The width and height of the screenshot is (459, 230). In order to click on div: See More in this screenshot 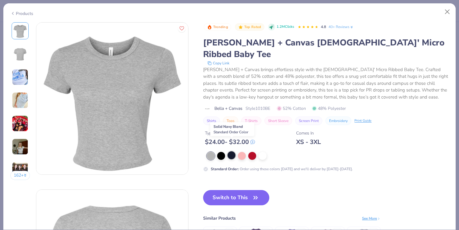, I will do `click(371, 218)`.